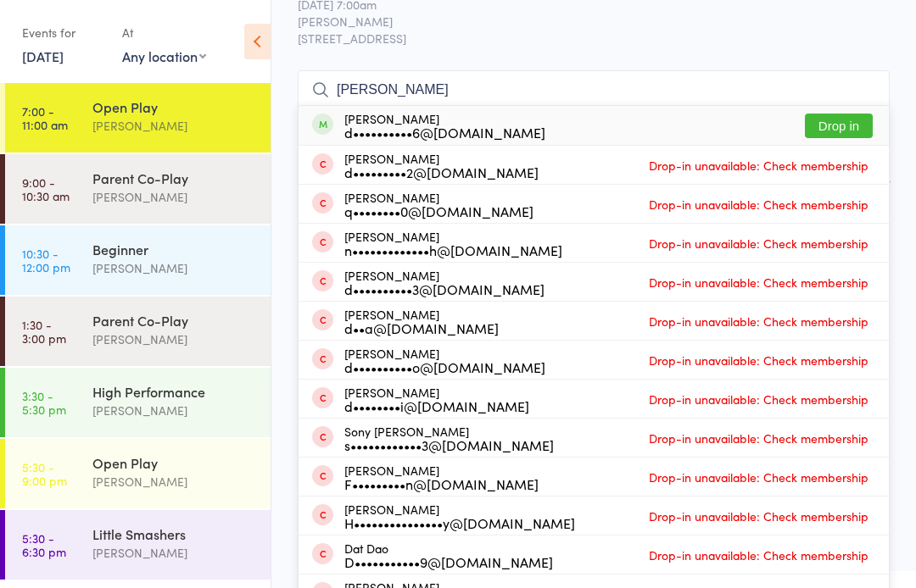  I want to click on button: Drop in, so click(839, 126).